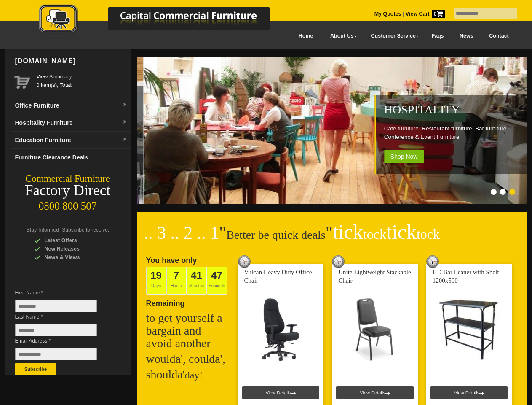 This screenshot has width=532, height=405. What do you see at coordinates (171, 260) in the screenshot?
I see `span: You have only` at bounding box center [171, 260].